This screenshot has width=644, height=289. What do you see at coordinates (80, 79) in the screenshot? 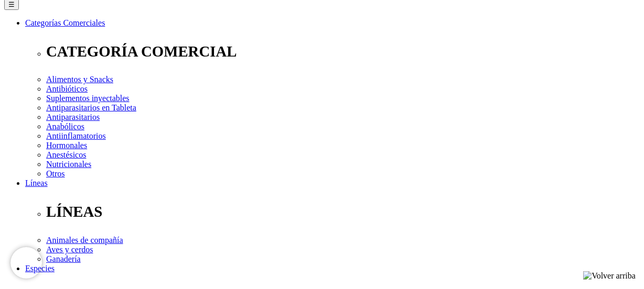
I see `a: Alimentos y Snacks` at bounding box center [80, 79].